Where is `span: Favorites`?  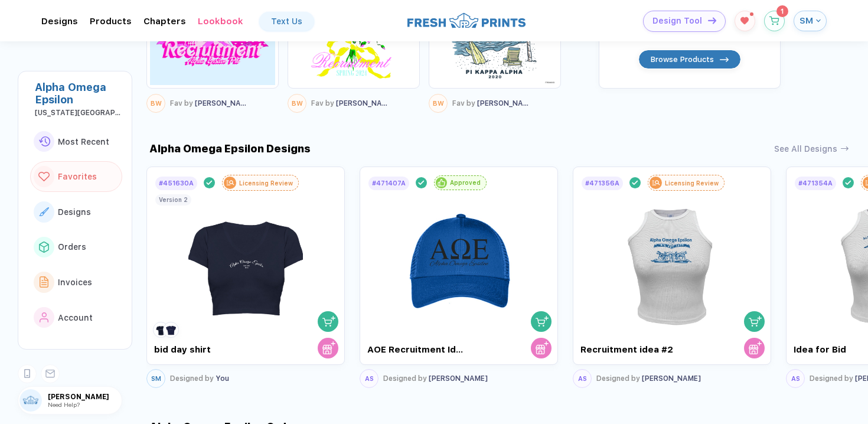 span: Favorites is located at coordinates (77, 177).